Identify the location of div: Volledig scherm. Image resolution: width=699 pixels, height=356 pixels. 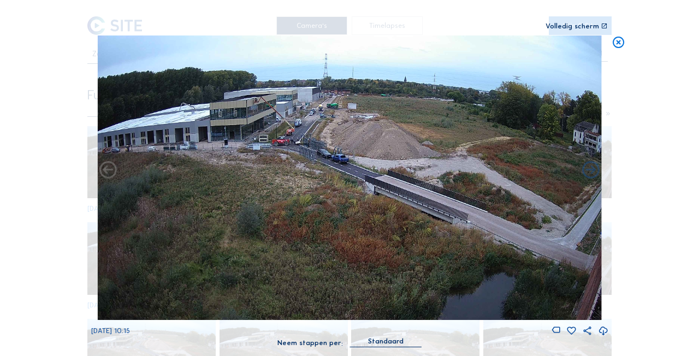
(572, 26).